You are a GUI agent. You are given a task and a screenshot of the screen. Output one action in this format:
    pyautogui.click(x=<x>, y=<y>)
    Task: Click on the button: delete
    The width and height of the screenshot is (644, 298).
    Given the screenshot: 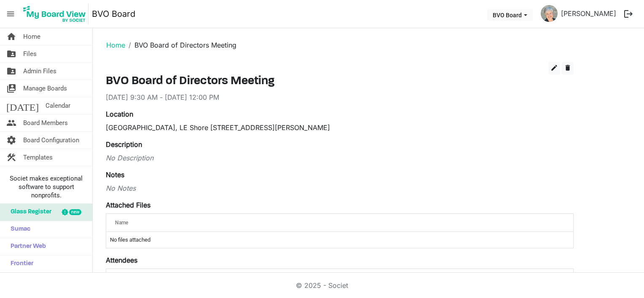 What is the action you would take?
    pyautogui.click(x=567, y=68)
    